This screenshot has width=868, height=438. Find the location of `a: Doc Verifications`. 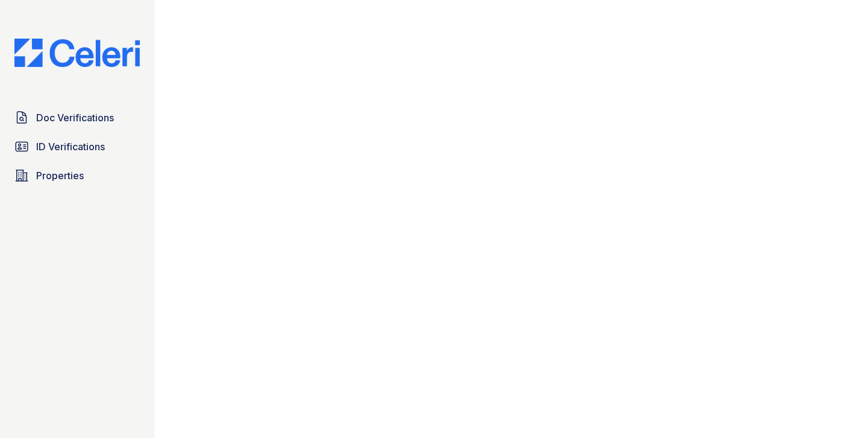

a: Doc Verifications is located at coordinates (77, 117).